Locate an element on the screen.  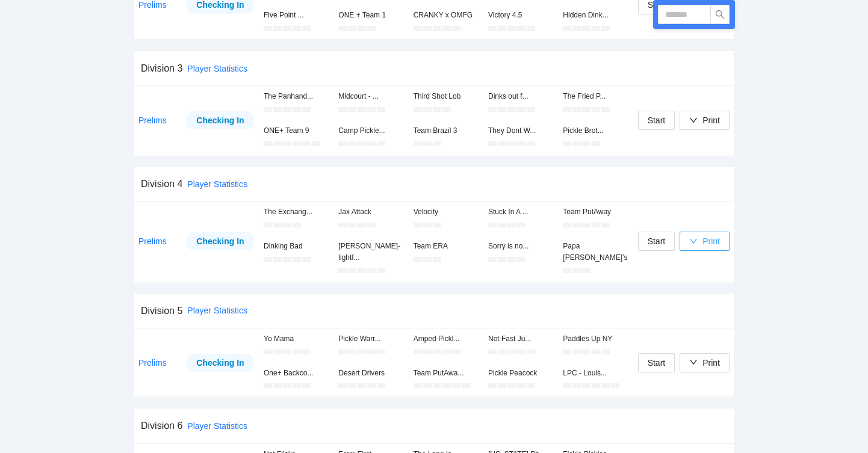
div: Dinks out f... is located at coordinates (520, 96).